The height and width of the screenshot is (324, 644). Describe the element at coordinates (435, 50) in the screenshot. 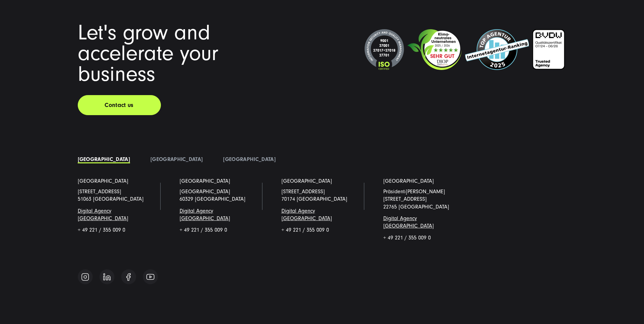

I see `img: Klimaneutrales Unternehmen SUNZINET GmbH.svg` at that location.